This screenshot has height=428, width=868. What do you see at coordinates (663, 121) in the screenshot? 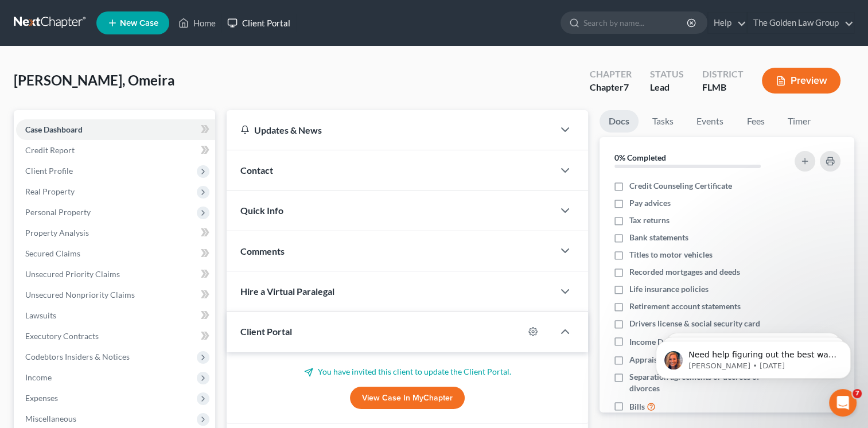
I see `a: Tasks` at bounding box center [663, 121].